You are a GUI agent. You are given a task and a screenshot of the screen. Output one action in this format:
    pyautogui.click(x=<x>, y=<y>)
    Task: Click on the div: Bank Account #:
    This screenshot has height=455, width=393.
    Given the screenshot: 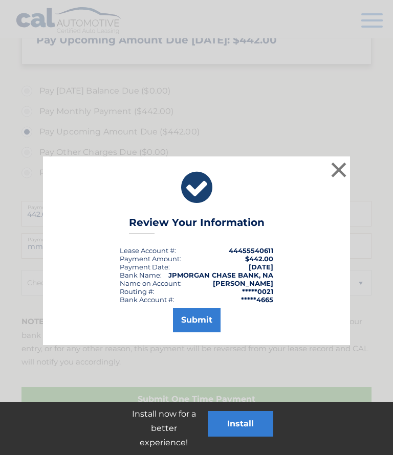 What is the action you would take?
    pyautogui.click(x=147, y=300)
    